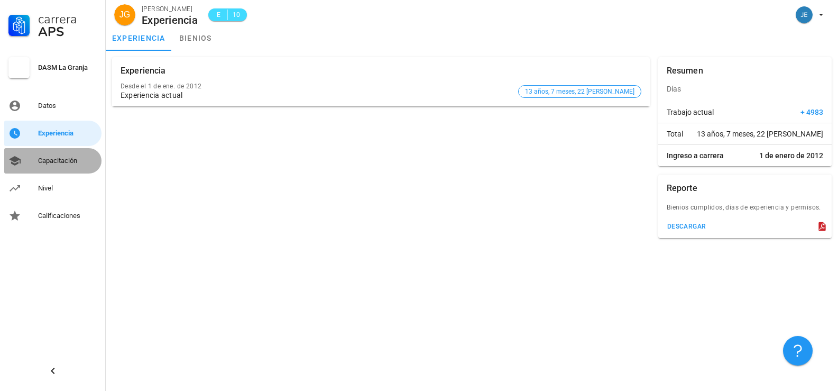  What do you see at coordinates (686, 226) in the screenshot?
I see `button: descargar` at bounding box center [686, 226].